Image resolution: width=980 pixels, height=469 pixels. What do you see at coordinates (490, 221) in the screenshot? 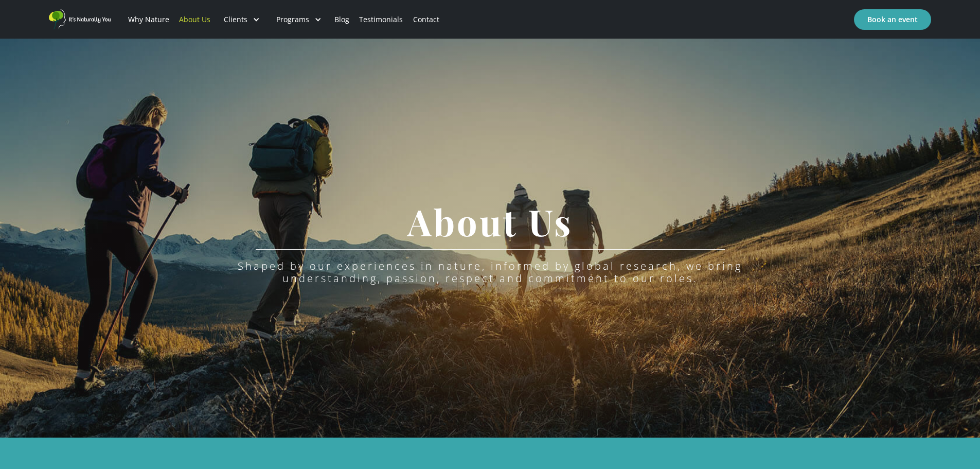
I see `h1: About Us` at bounding box center [490, 221].